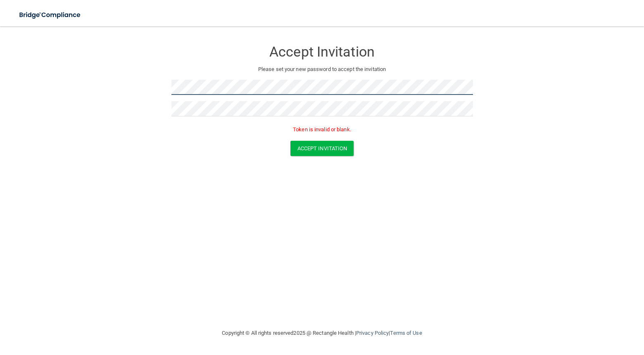  Describe the element at coordinates (322, 148) in the screenshot. I see `button: Accept Invitation` at that location.